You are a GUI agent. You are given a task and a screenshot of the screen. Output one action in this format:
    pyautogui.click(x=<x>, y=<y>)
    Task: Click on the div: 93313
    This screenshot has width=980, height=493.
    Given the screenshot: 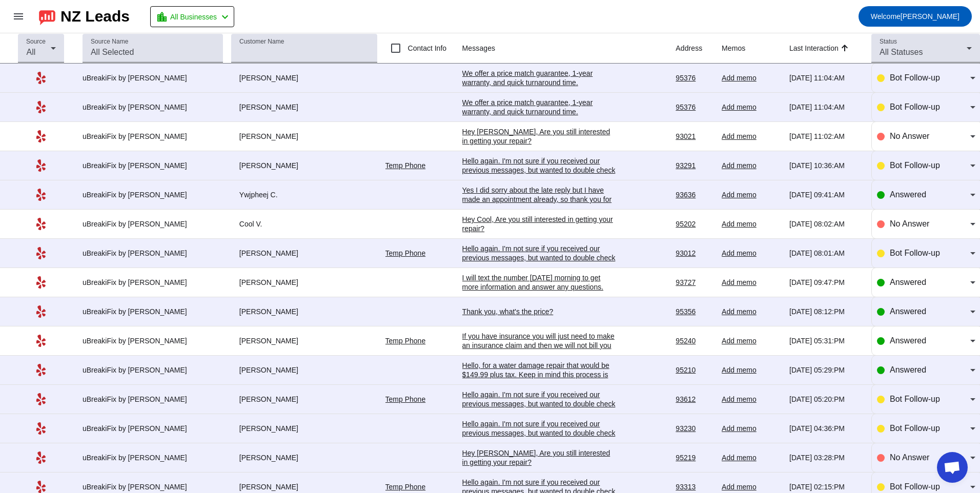 What is the action you would take?
    pyautogui.click(x=694, y=487)
    